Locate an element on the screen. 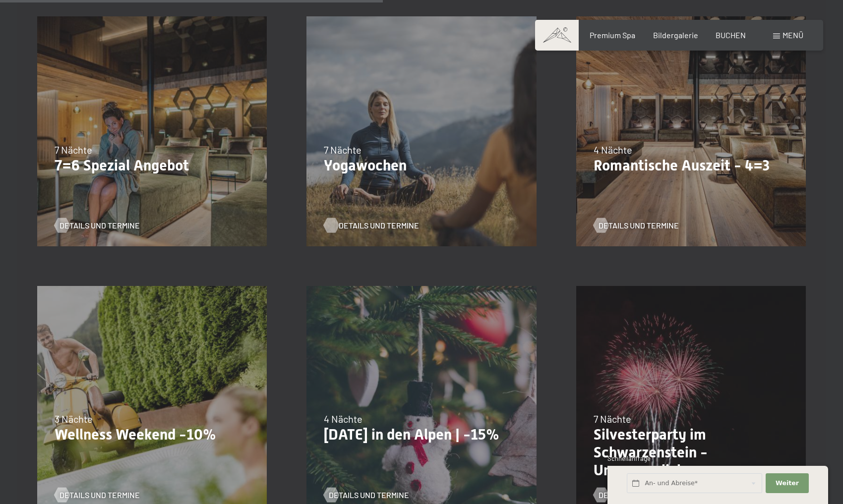 The width and height of the screenshot is (843, 504). a: Bildergalerie is located at coordinates (676, 34).